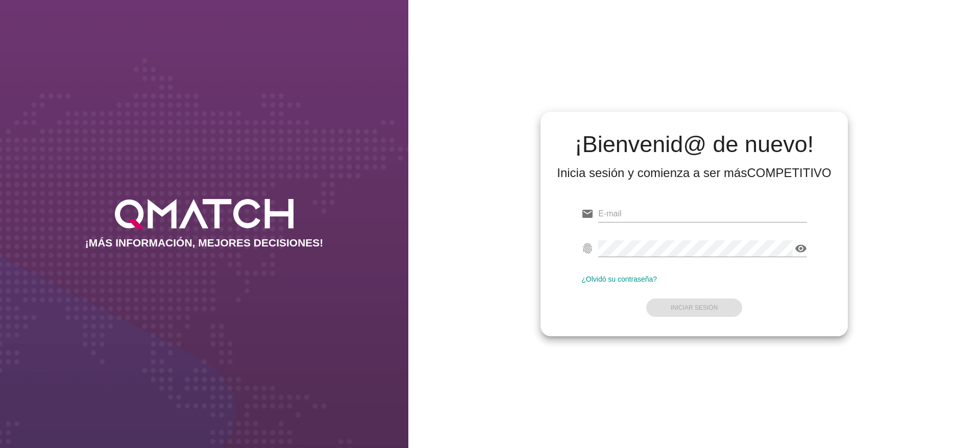 This screenshot has height=448, width=980. Describe the element at coordinates (702, 213) in the screenshot. I see `input: E-mail` at that location.